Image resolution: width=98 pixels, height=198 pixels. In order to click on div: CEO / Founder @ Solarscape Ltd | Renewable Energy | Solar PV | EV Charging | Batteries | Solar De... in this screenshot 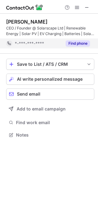, I will do `click(50, 31)`.